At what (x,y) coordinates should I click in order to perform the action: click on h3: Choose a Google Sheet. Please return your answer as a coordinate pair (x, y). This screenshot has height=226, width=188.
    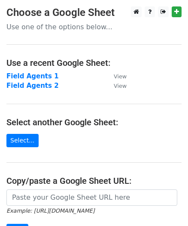
    Looking at the image, I should click on (94, 12).